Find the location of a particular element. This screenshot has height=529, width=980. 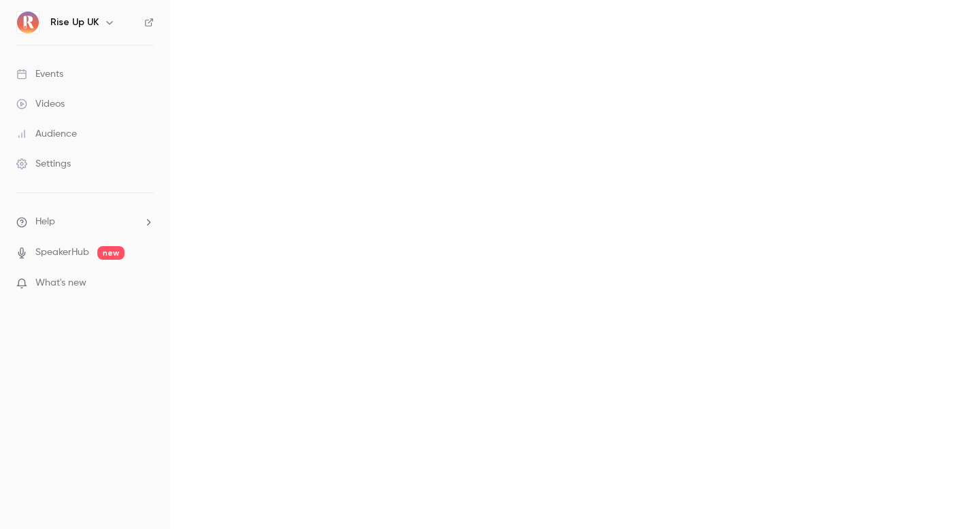

h6: Rise Up UK is located at coordinates (74, 22).